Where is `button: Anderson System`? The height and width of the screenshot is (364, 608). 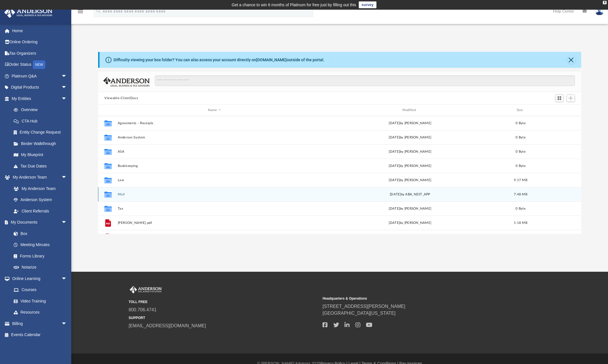 button: Anderson System is located at coordinates (215, 137).